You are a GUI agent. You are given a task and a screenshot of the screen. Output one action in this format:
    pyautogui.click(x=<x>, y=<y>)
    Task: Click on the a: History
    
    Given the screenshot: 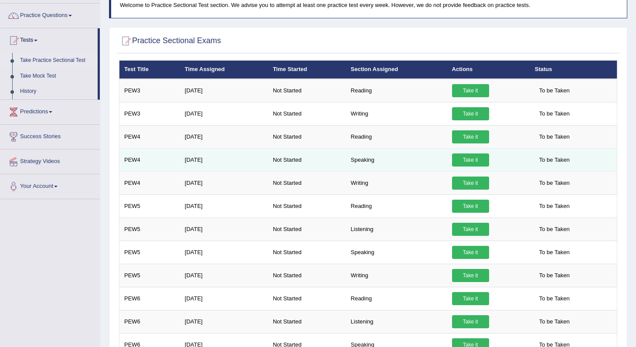 What is the action you would take?
    pyautogui.click(x=57, y=92)
    